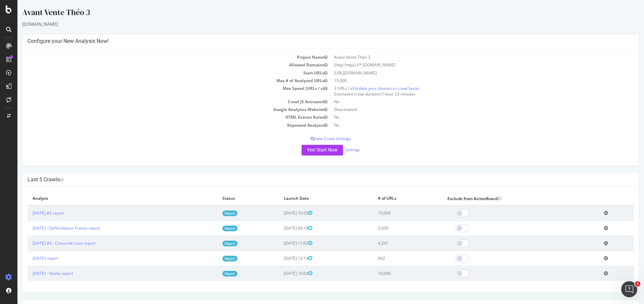  Describe the element at coordinates (230, 199) in the screenshot. I see `th: Status` at that location.